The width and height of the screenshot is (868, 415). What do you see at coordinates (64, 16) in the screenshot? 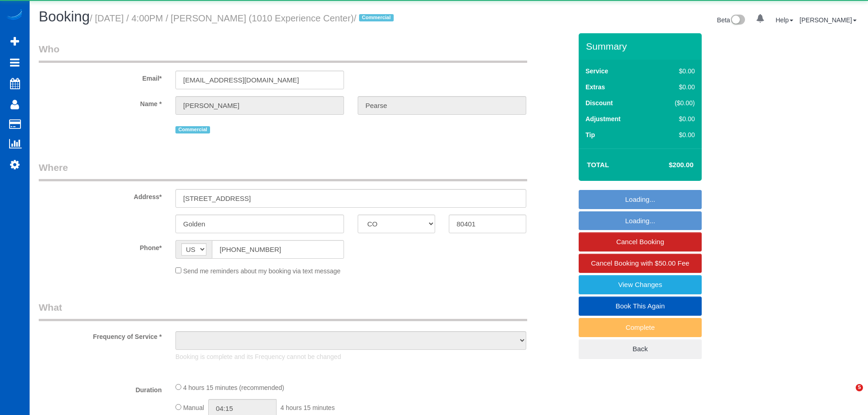
I see `span: Booking` at bounding box center [64, 16].